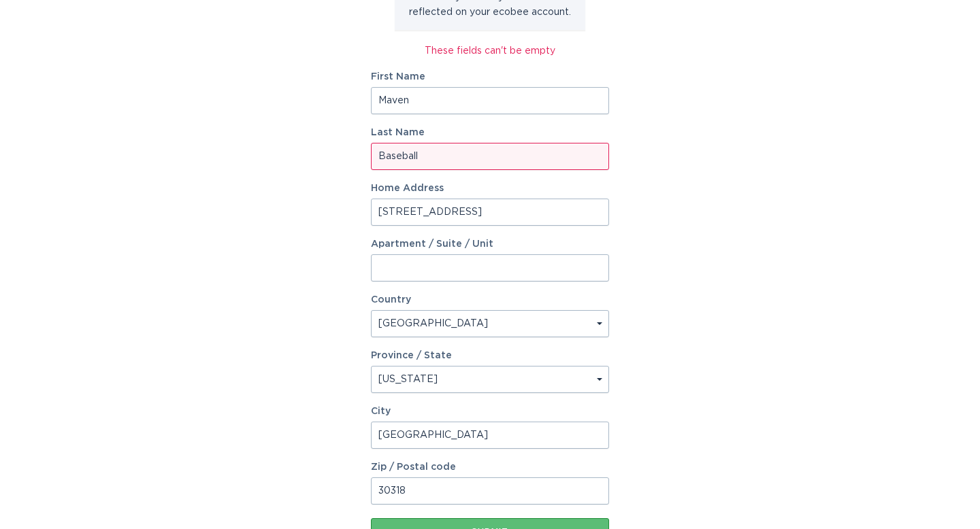 The height and width of the screenshot is (529, 980). I want to click on label: City, so click(490, 412).